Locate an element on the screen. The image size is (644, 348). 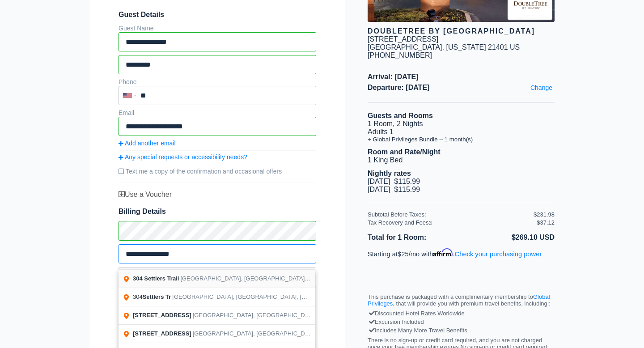
span: Settlers Trail is located at coordinates (162, 279).